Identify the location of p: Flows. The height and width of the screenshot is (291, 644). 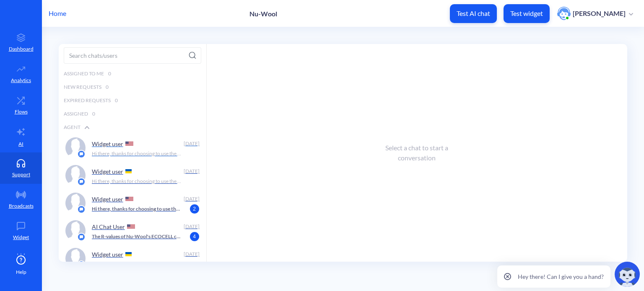
(21, 112).